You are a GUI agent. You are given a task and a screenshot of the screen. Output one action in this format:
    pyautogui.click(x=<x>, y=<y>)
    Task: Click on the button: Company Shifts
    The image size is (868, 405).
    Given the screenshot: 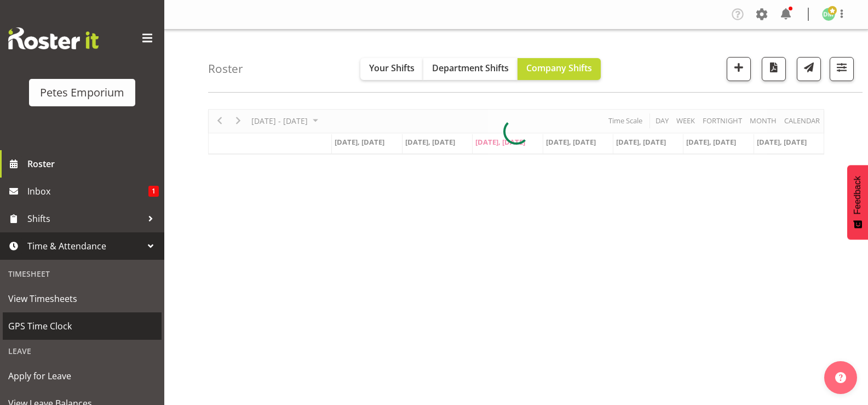 What is the action you would take?
    pyautogui.click(x=559, y=69)
    